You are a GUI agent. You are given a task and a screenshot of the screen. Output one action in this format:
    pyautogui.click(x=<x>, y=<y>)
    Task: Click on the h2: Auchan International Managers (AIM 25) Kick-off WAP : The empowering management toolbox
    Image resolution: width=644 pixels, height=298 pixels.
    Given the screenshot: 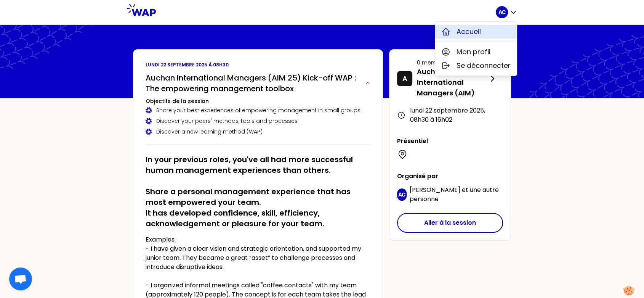 What is the action you would take?
    pyautogui.click(x=252, y=83)
    